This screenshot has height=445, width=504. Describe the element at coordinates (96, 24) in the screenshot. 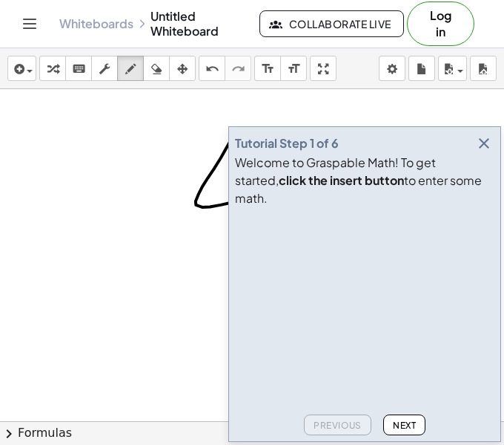

I see `a: Whiteboards` at that location.